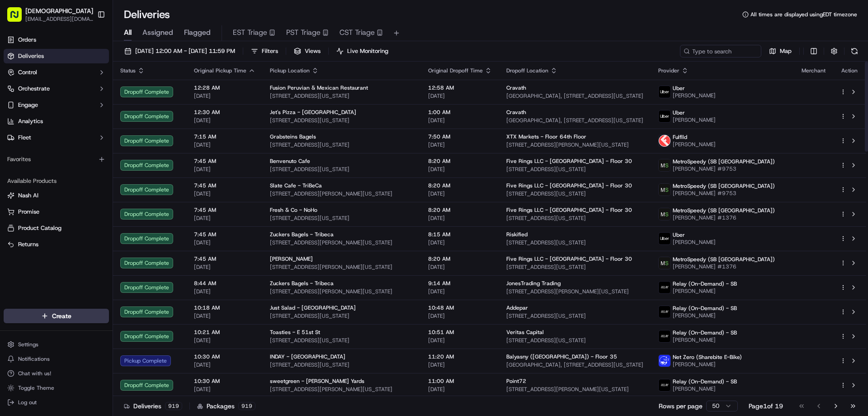 The height and width of the screenshot is (416, 868). I want to click on button: Control, so click(56, 73).